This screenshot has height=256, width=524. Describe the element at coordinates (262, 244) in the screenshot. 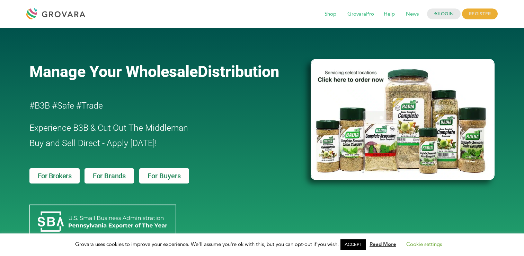

I see `span: Grovara uses cookies to improve your experience. We'll assume you're ok with this, but you can op...` at that location.